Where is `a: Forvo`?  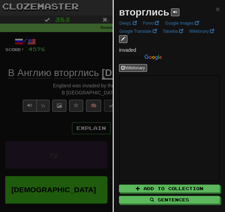 a: Forvo is located at coordinates (151, 23).